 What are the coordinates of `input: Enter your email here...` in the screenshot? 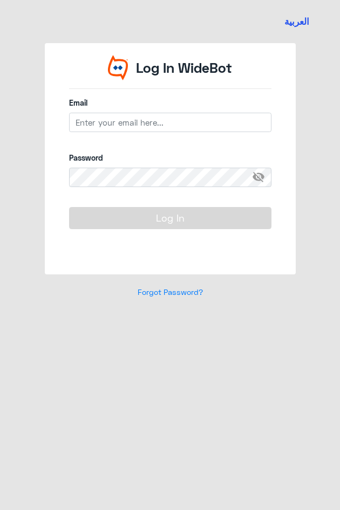 It's located at (170, 122).